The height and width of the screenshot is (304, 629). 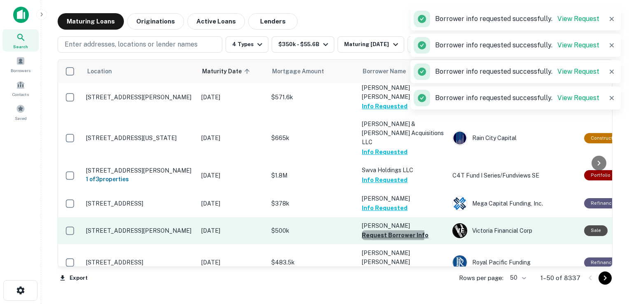 I want to click on p: $665k, so click(x=312, y=138).